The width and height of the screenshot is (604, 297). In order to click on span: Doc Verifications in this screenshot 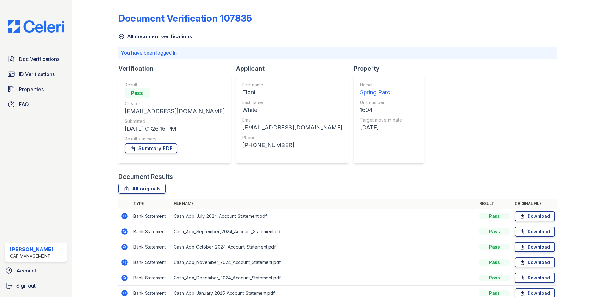, I will do `click(39, 59)`.